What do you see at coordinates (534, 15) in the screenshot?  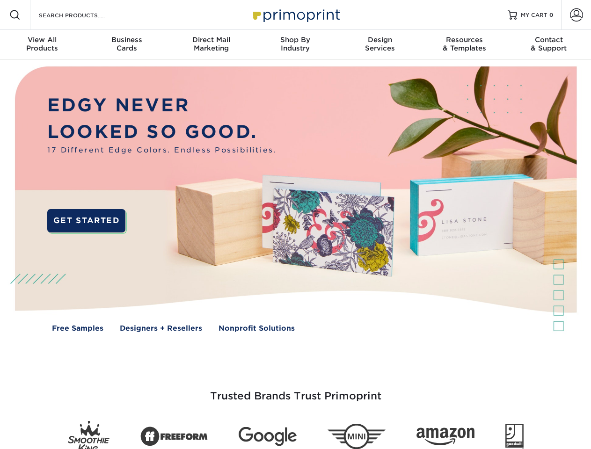 I see `span: MY CART` at bounding box center [534, 15].